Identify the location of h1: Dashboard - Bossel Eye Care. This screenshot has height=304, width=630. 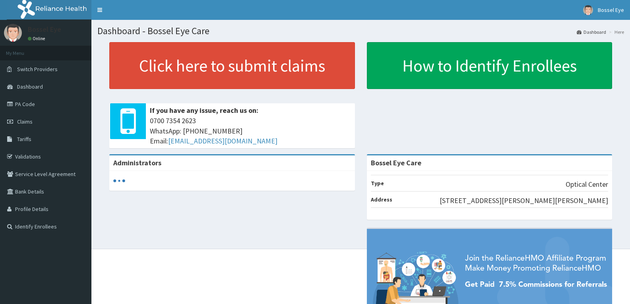
(360, 31).